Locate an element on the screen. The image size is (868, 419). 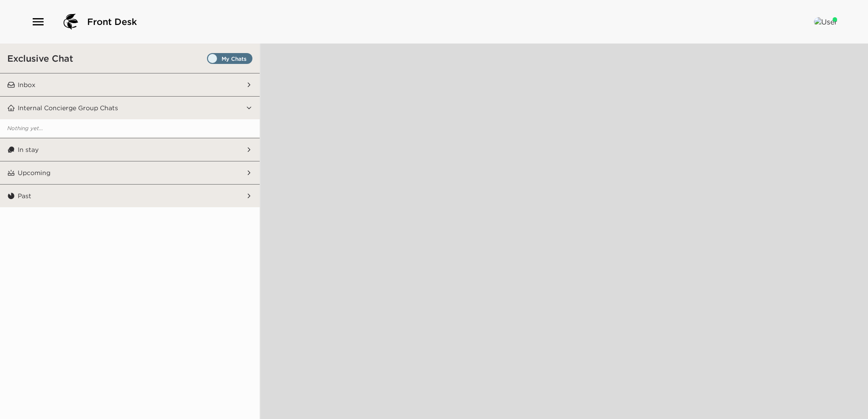
p: In stay is located at coordinates (28, 150).